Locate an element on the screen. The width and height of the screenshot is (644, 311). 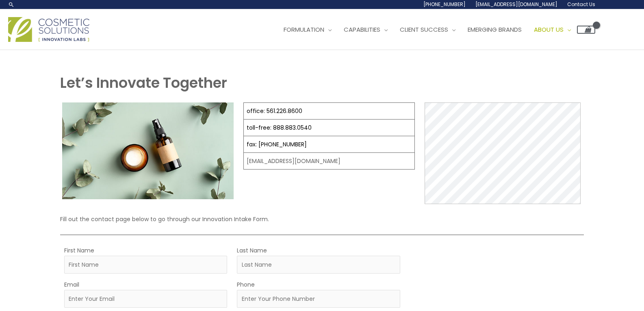
span: Capabilities is located at coordinates (362, 29).